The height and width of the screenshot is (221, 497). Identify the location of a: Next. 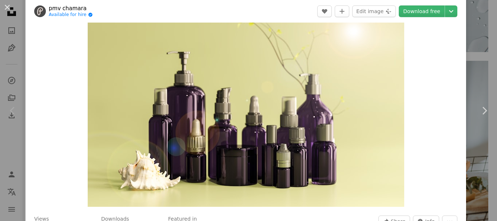
(484, 111).